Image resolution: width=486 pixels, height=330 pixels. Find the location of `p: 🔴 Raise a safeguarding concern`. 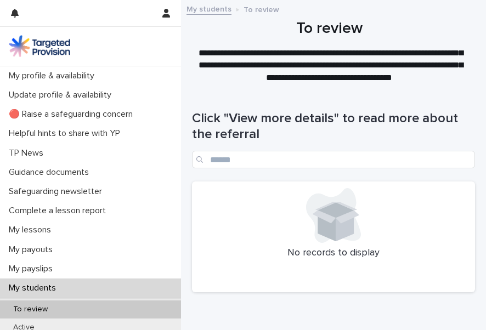

p: 🔴 Raise a safeguarding concern is located at coordinates (73, 114).